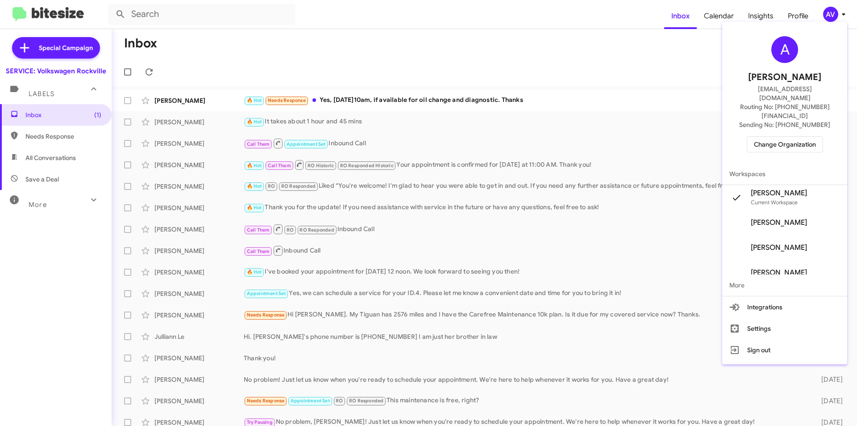 This screenshot has width=857, height=426. What do you see at coordinates (785, 144) in the screenshot?
I see `button: Change Organization` at bounding box center [785, 144].